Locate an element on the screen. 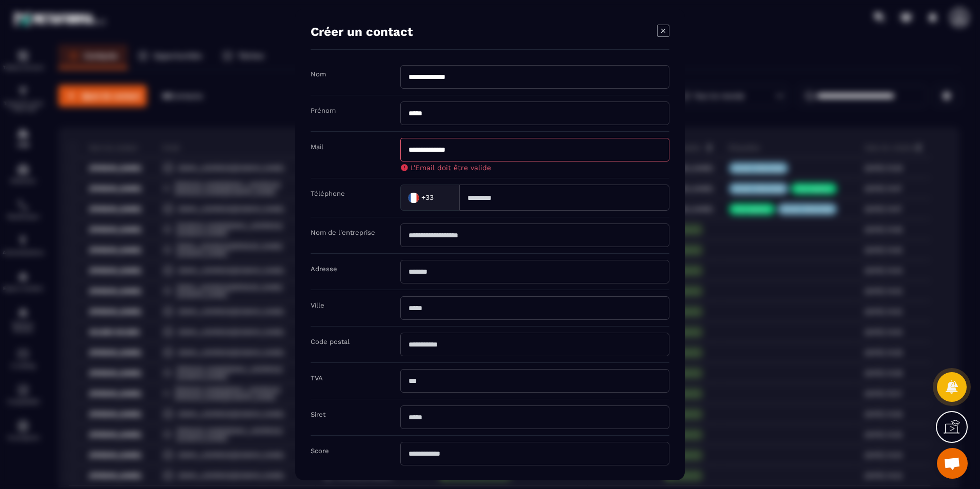  label: Mail is located at coordinates (317, 147).